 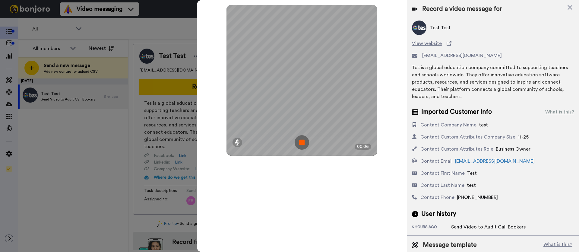 What do you see at coordinates (467, 137) in the screenshot?
I see `div: Contact Custom Attributes Company Size` at bounding box center [467, 137].